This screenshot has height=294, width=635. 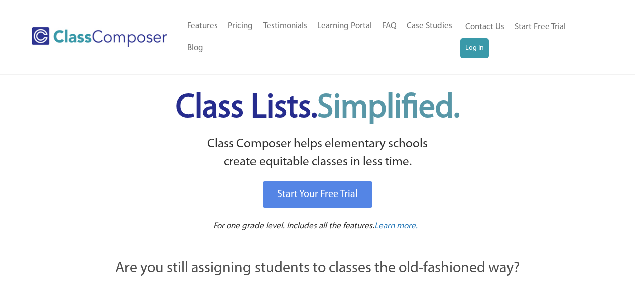 What do you see at coordinates (485, 27) in the screenshot?
I see `a: Contact Us` at bounding box center [485, 27].